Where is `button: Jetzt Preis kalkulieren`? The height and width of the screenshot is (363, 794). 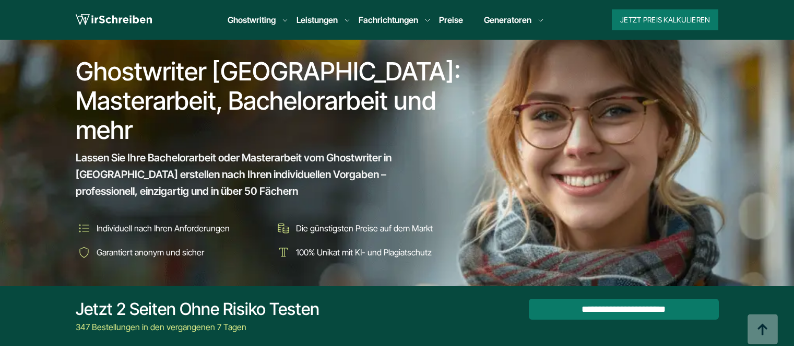 button: Jetzt Preis kalkulieren is located at coordinates (665, 20).